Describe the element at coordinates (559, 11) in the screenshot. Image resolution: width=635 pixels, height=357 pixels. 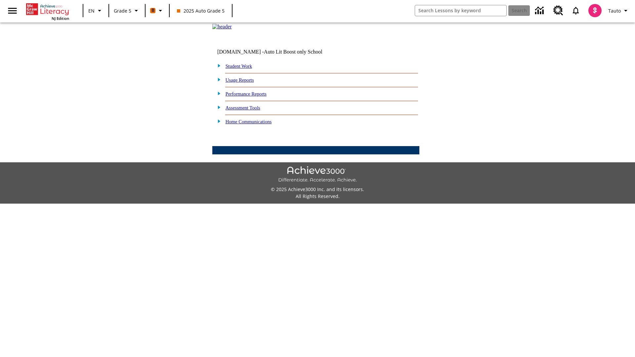
I see `a: Resource Center, Will open in new tab` at that location.